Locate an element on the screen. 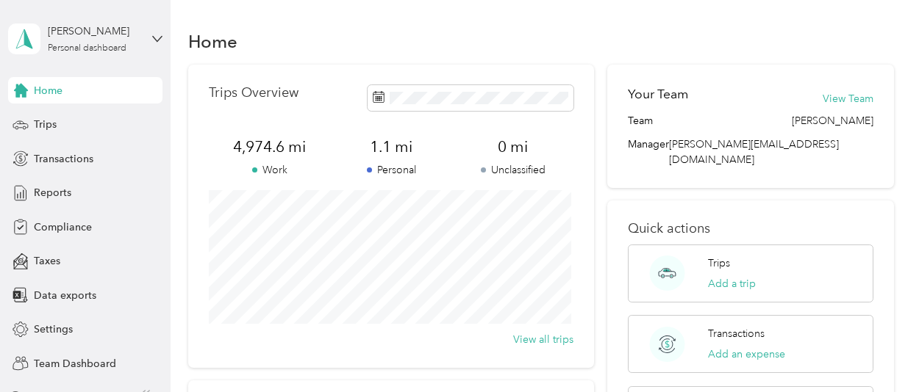  span: Manager is located at coordinates (648, 152).